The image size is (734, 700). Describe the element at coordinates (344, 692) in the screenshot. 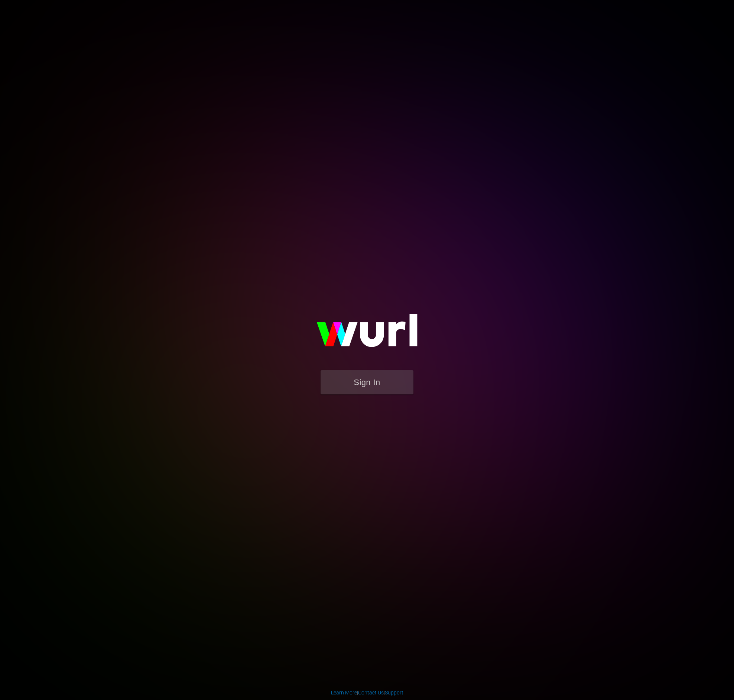

I see `a: Learn More` at that location.